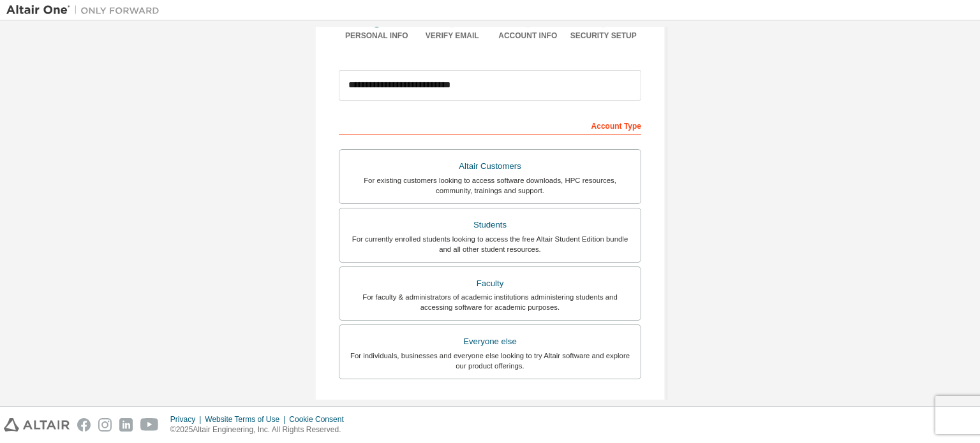 This screenshot has height=443, width=980. What do you see at coordinates (528, 36) in the screenshot?
I see `div: Account Info` at bounding box center [528, 36].